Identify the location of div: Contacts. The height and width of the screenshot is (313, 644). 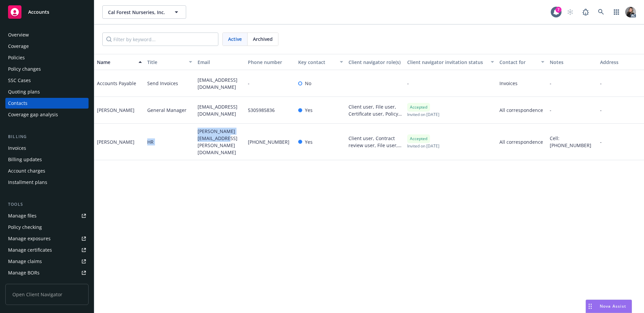
(18, 103).